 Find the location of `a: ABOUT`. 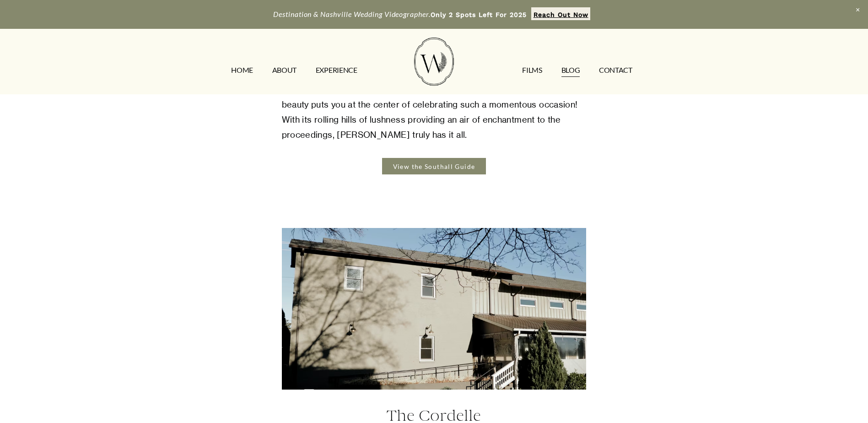

a: ABOUT is located at coordinates (284, 70).